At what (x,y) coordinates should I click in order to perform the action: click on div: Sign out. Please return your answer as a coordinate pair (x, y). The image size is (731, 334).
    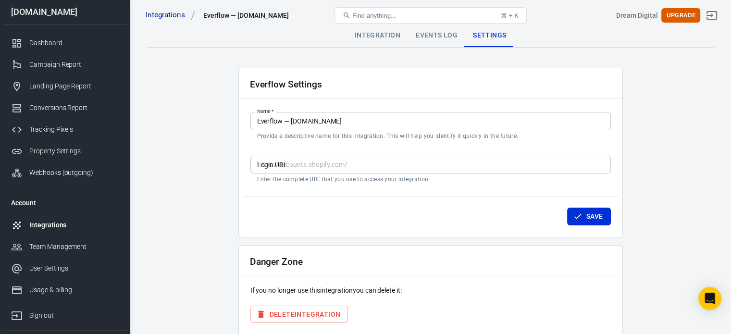
    Looking at the image, I should click on (74, 315).